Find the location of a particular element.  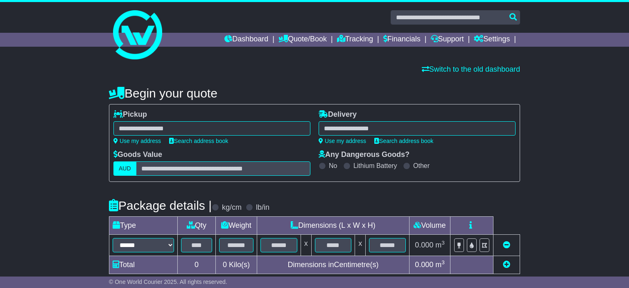

a: Remove this item is located at coordinates (506, 245).